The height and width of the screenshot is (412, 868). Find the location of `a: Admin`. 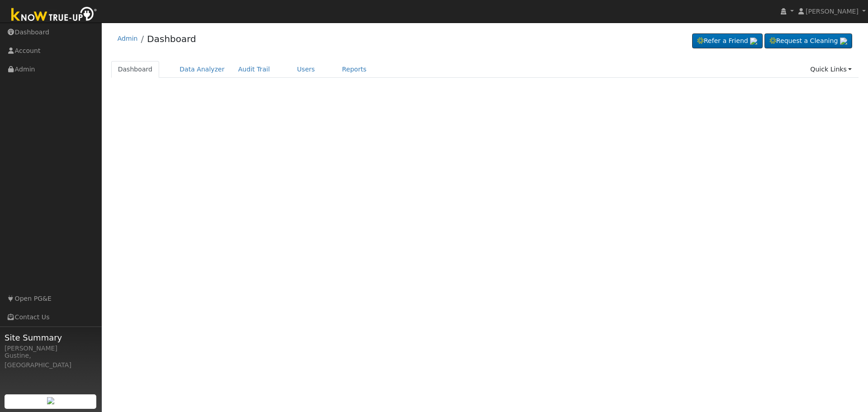

a: Admin is located at coordinates (128, 39).